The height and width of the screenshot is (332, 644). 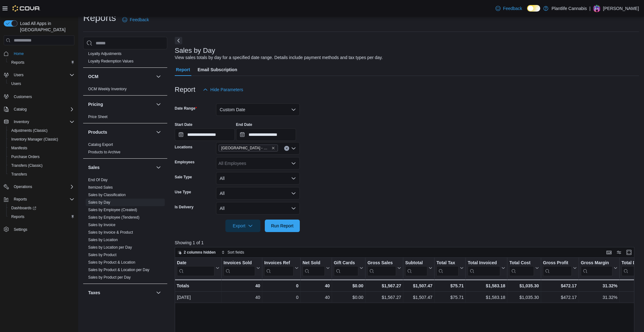 I want to click on label: Sale Type, so click(x=184, y=177).